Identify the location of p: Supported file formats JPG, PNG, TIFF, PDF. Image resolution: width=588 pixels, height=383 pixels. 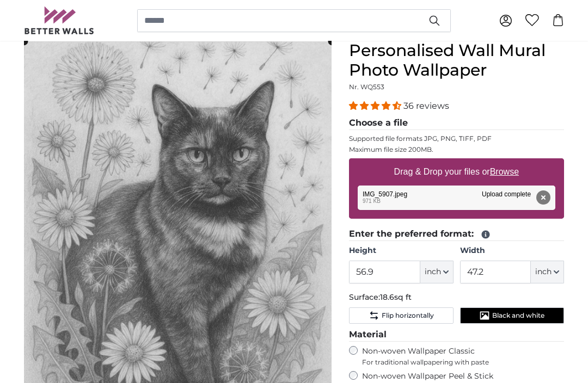
(456, 139).